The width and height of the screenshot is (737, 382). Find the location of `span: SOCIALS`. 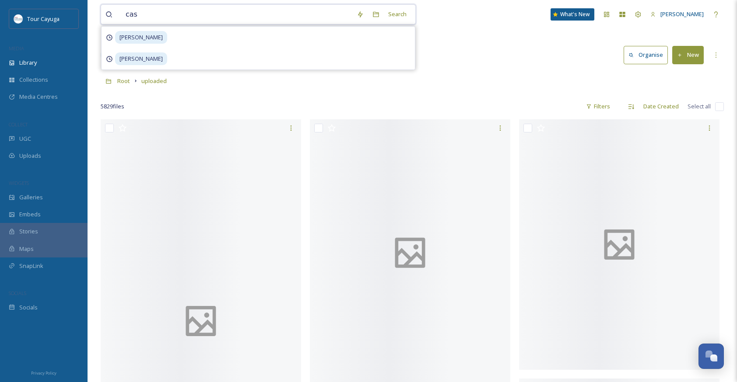

span: SOCIALS is located at coordinates (17, 293).